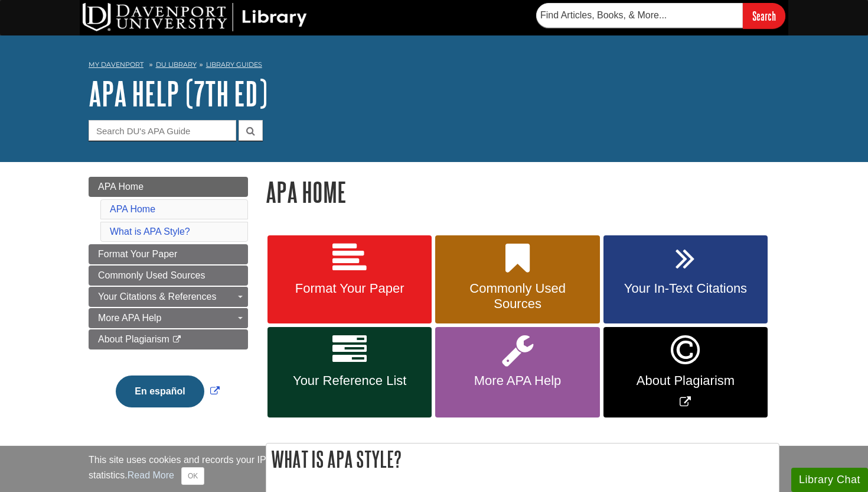 This screenshot has width=868, height=492. What do you see at coordinates (168, 339) in the screenshot?
I see `a: About Plagiarism` at bounding box center [168, 339].